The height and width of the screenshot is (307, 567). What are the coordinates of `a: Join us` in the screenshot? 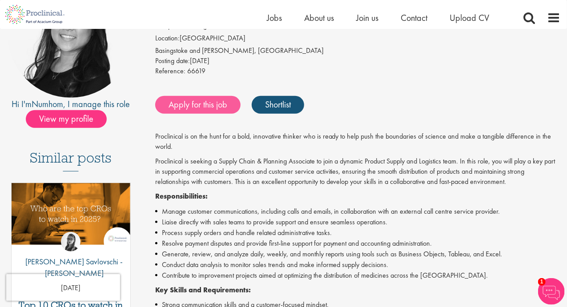 It's located at (368, 18).